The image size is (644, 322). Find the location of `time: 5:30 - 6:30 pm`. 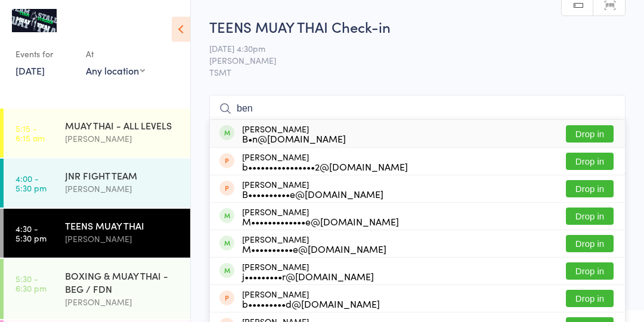

time: 5:30 - 6:30 pm is located at coordinates (31, 284).